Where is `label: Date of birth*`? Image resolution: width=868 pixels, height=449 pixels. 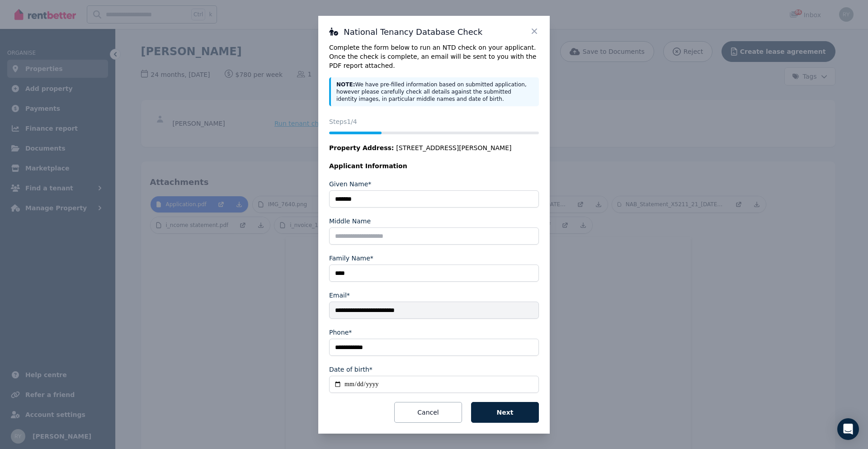 label: Date of birth* is located at coordinates (351, 369).